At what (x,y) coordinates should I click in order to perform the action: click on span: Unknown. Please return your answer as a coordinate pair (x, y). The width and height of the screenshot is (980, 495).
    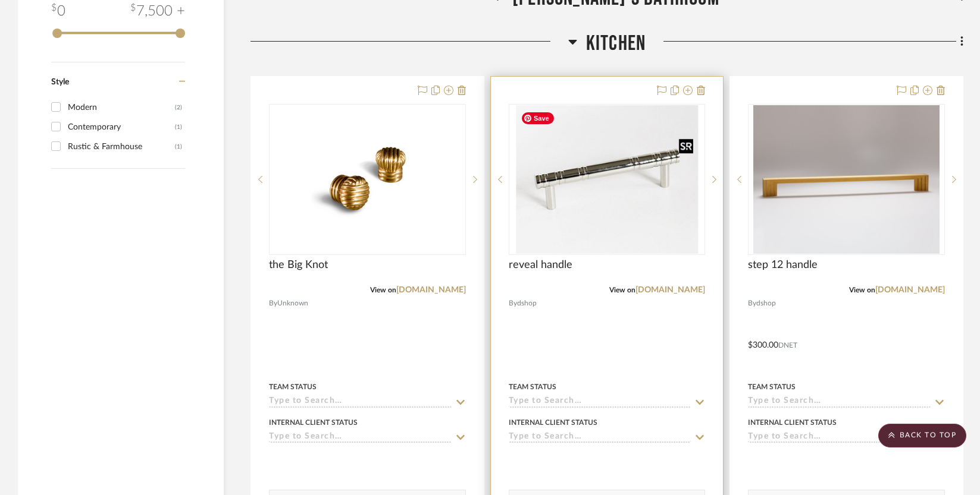
    Looking at the image, I should click on (293, 303).